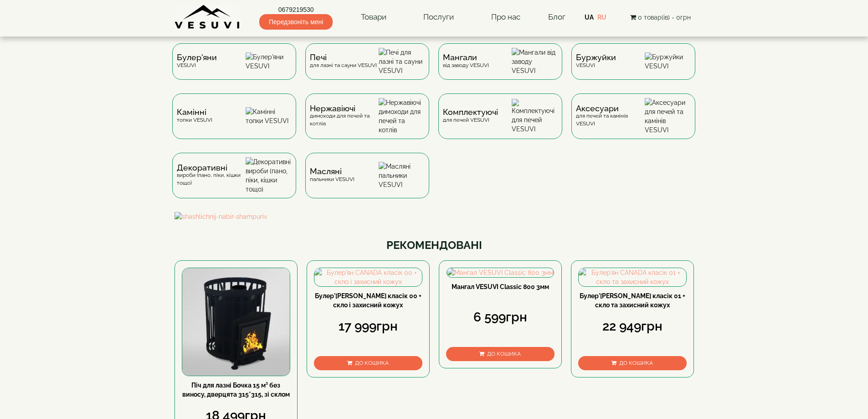 This screenshot has height=419, width=868. What do you see at coordinates (610, 108) in the screenshot?
I see `span: Аксесуари` at bounding box center [610, 108].